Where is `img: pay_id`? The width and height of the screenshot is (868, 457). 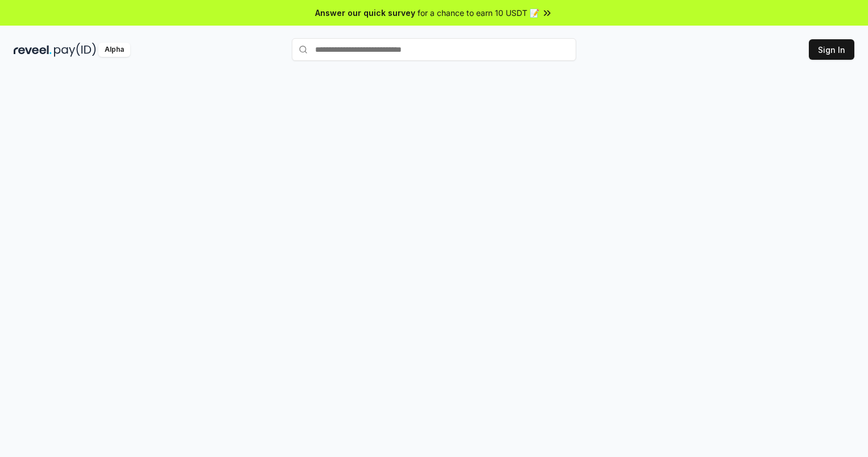
img: pay_id is located at coordinates (75, 49).